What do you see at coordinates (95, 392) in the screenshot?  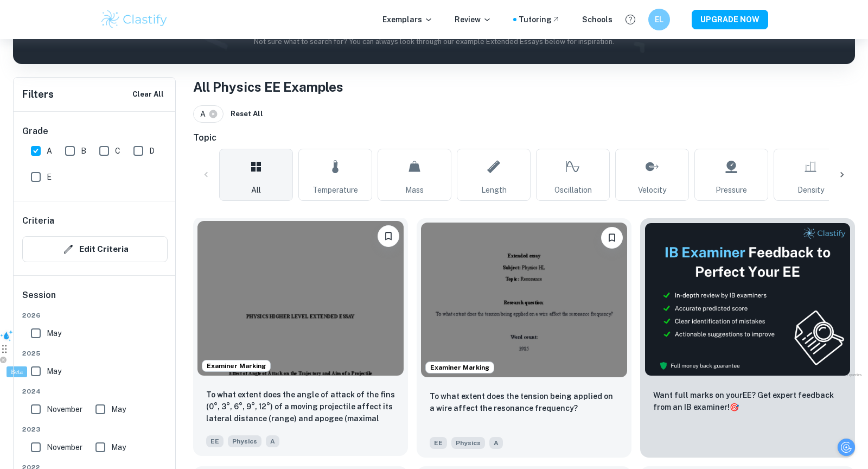 I see `span: 2024` at bounding box center [95, 392].